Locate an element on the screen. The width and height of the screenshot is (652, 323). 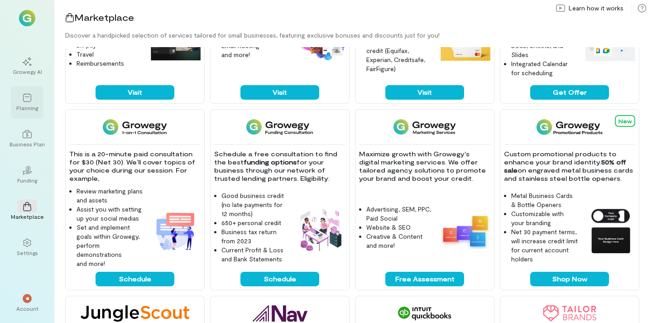
li: Set and implement goals within Growegy, perform demonstrations and more! is located at coordinates (110, 246).